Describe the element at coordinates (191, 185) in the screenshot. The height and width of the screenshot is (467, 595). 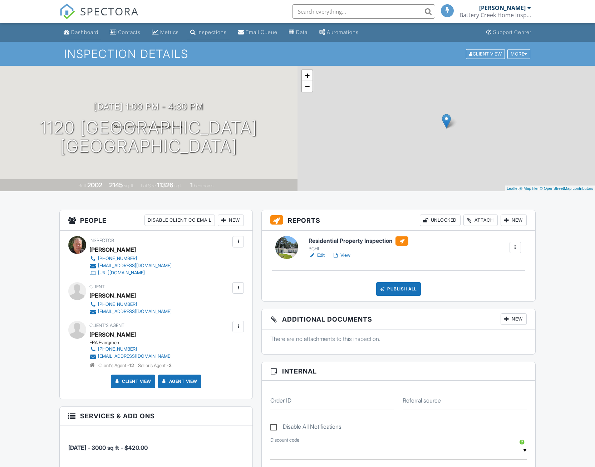
I see `div: 1` at that location.